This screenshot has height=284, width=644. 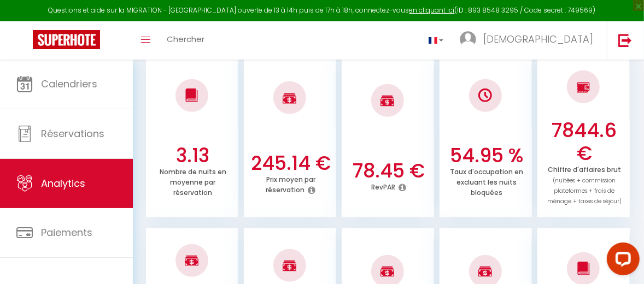 What do you see at coordinates (193, 181) in the screenshot?
I see `p: Nombre de nuits en moyenne par réservation` at bounding box center [193, 181].